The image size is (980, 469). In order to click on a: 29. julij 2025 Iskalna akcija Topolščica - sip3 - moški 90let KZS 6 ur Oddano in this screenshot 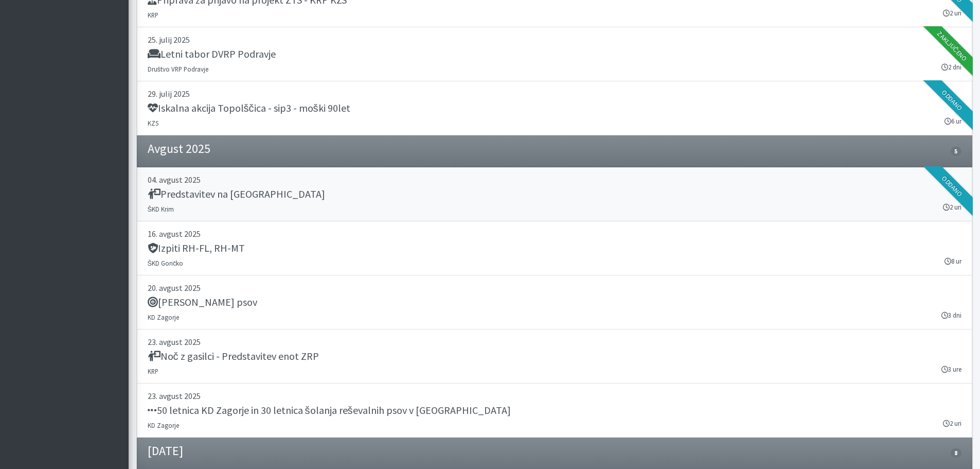, I will do `click(555, 108)`.